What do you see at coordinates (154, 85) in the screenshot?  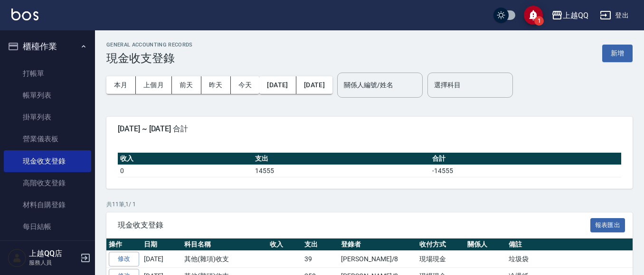 I see `button: 上個月` at bounding box center [154, 85].